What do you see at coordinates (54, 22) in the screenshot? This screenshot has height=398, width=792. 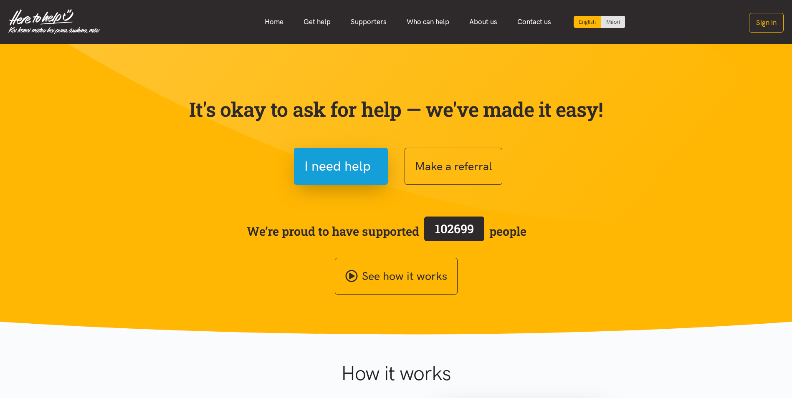 I see `img: Home` at bounding box center [54, 22].